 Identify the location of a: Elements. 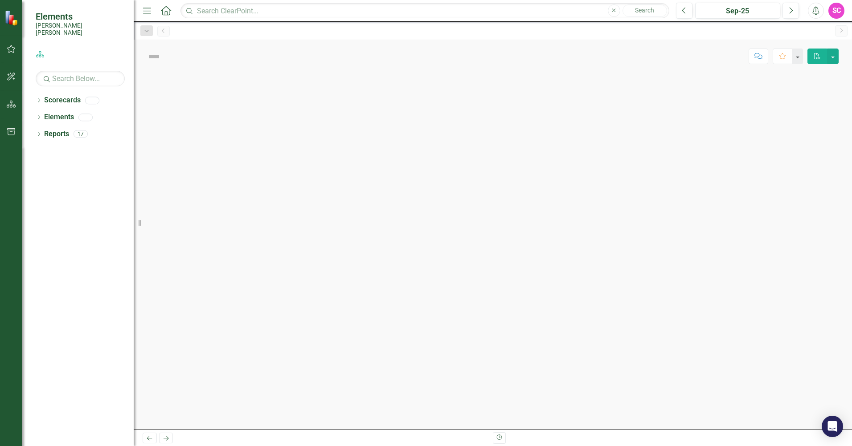
(59, 117).